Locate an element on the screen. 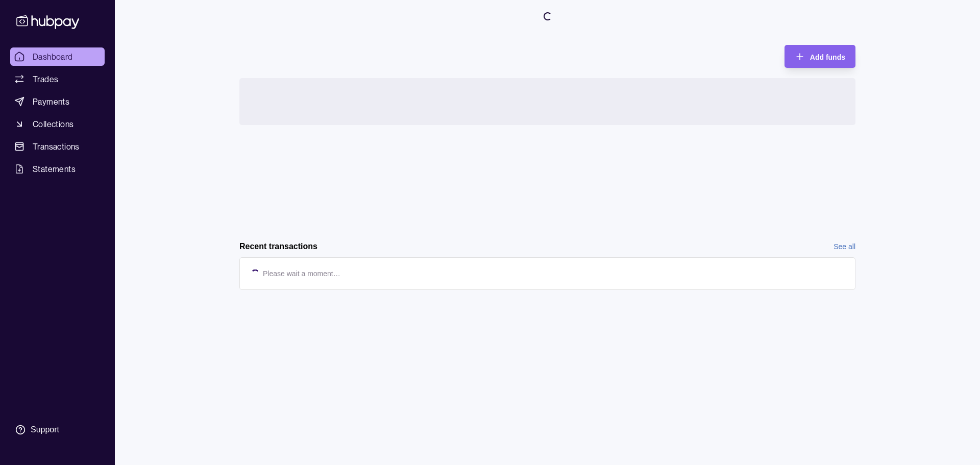 Image resolution: width=980 pixels, height=465 pixels. a: See all is located at coordinates (844, 247).